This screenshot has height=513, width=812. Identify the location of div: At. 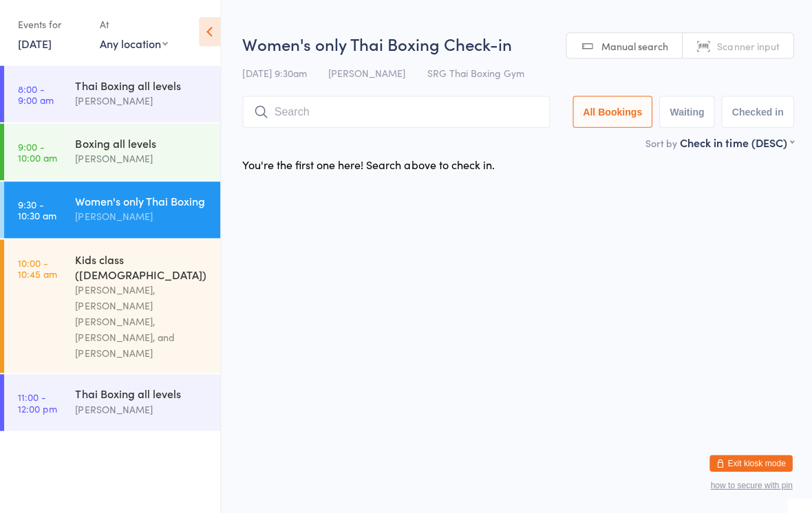
(133, 27).